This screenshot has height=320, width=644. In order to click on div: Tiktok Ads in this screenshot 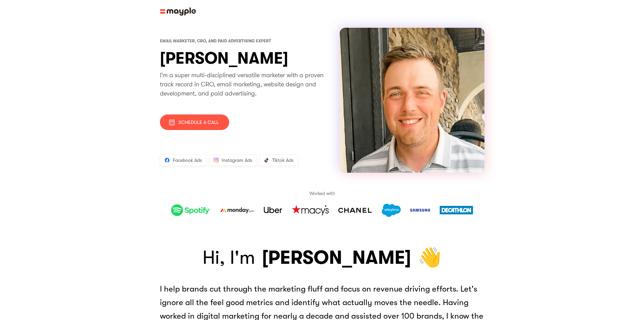, I will do `click(283, 160)`.